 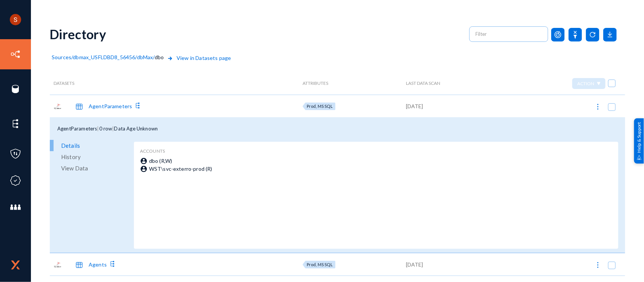 I want to click on img: icon-elements.svg, so click(x=15, y=124).